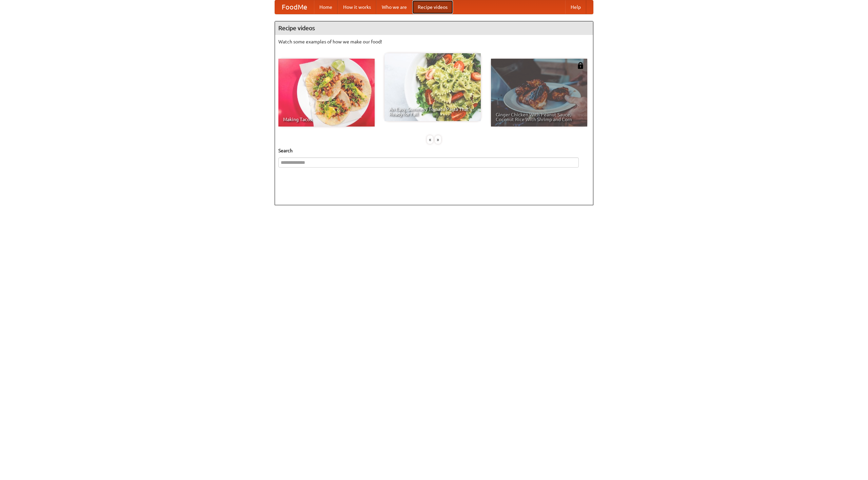 The height and width of the screenshot is (480, 868). I want to click on a: How it works, so click(357, 7).